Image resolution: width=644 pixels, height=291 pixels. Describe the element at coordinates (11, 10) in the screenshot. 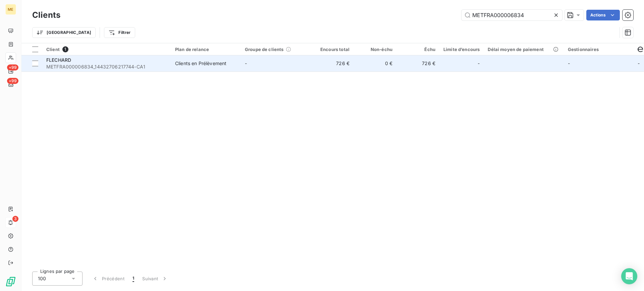

I see `div: ME` at that location.